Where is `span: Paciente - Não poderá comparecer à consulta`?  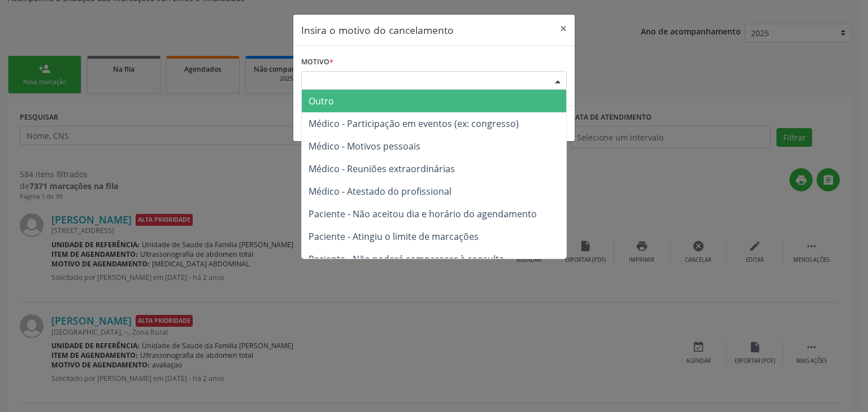 span: Paciente - Não poderá comparecer à consulta is located at coordinates (406, 259).